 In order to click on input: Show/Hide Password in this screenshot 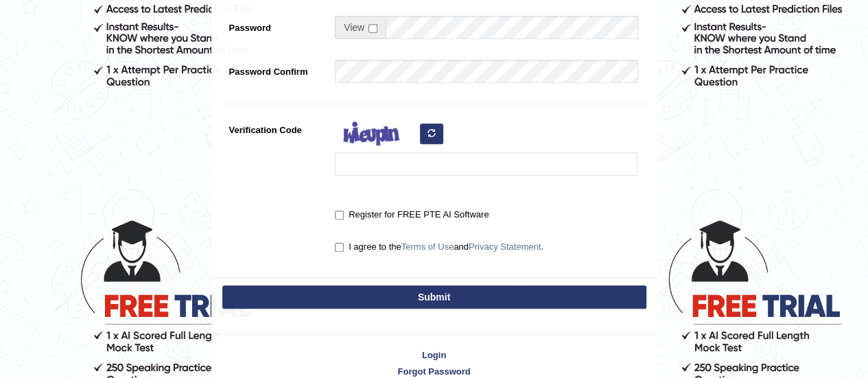, I will do `click(372, 28)`.